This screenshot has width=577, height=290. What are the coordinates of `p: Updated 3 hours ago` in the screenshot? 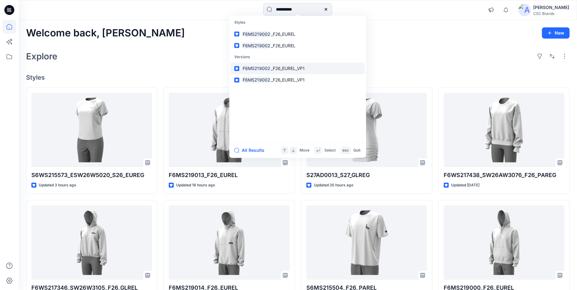 It's located at (58, 185).